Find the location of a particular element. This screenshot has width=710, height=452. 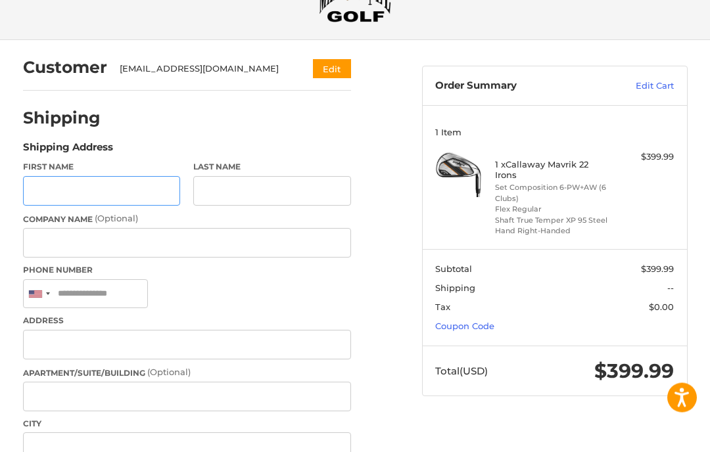

label: Last Name is located at coordinates (272, 168).